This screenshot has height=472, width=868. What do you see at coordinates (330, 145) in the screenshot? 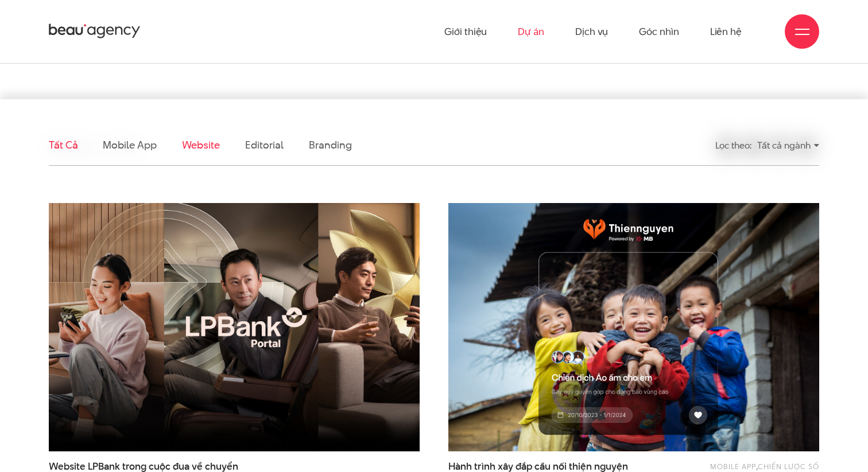
I see `a: Branding` at bounding box center [330, 145].